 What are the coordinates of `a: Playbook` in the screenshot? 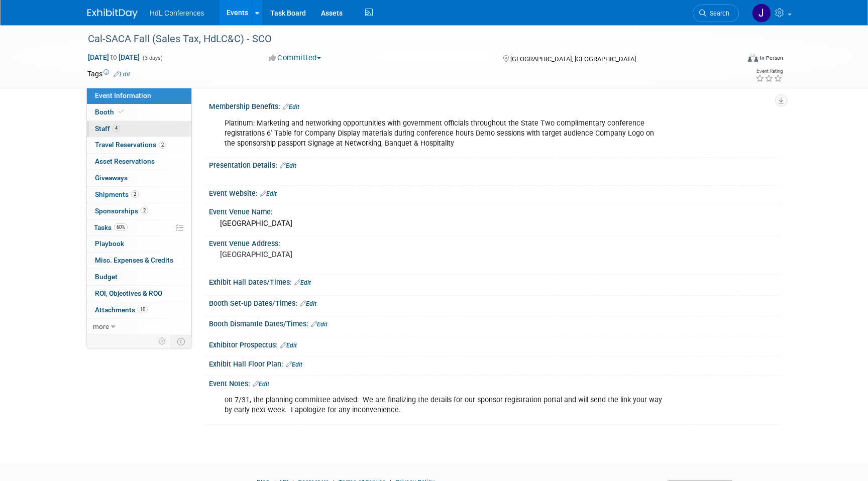 It's located at (139, 244).